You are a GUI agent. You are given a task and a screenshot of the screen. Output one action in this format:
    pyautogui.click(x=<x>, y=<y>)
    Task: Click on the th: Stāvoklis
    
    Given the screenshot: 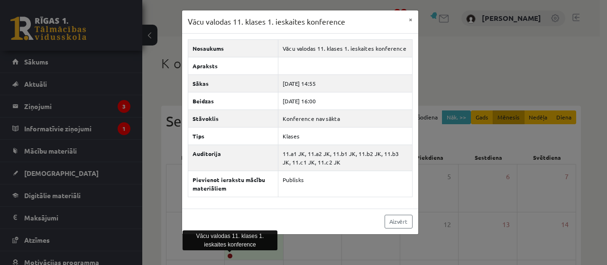 What is the action you would take?
    pyautogui.click(x=233, y=118)
    